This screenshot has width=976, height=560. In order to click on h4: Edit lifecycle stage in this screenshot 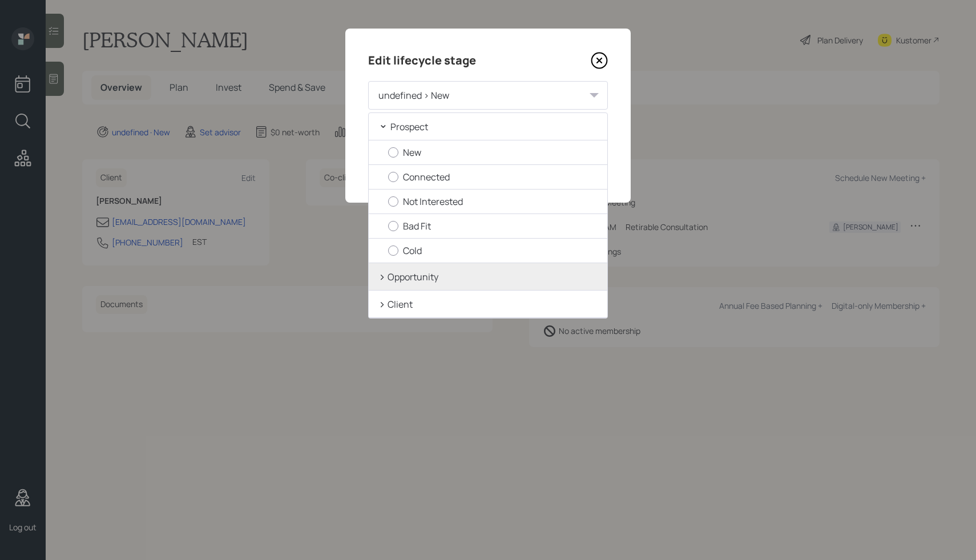, I will do `click(422, 60)`.